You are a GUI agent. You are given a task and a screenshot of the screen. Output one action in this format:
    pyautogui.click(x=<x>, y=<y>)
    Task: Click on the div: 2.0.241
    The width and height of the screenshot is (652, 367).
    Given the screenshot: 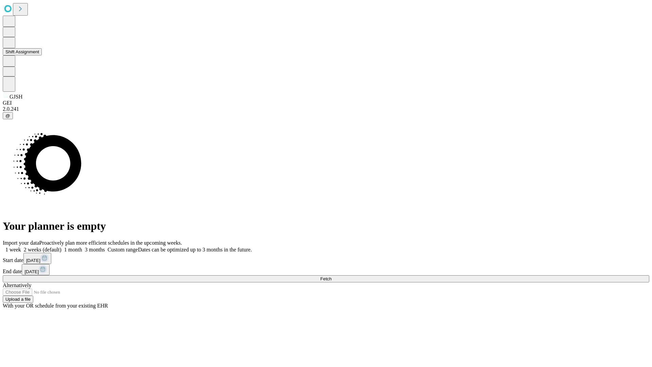 What is the action you would take?
    pyautogui.click(x=326, y=109)
    